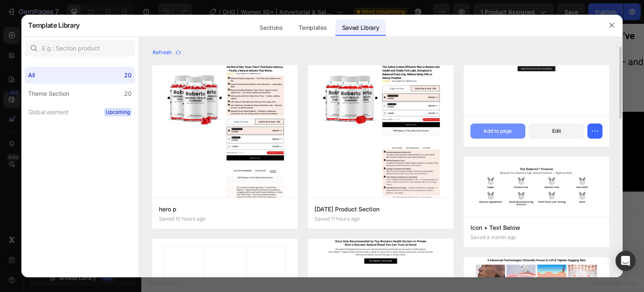 The image size is (644, 292). I want to click on div: Saved Library, so click(361, 28).